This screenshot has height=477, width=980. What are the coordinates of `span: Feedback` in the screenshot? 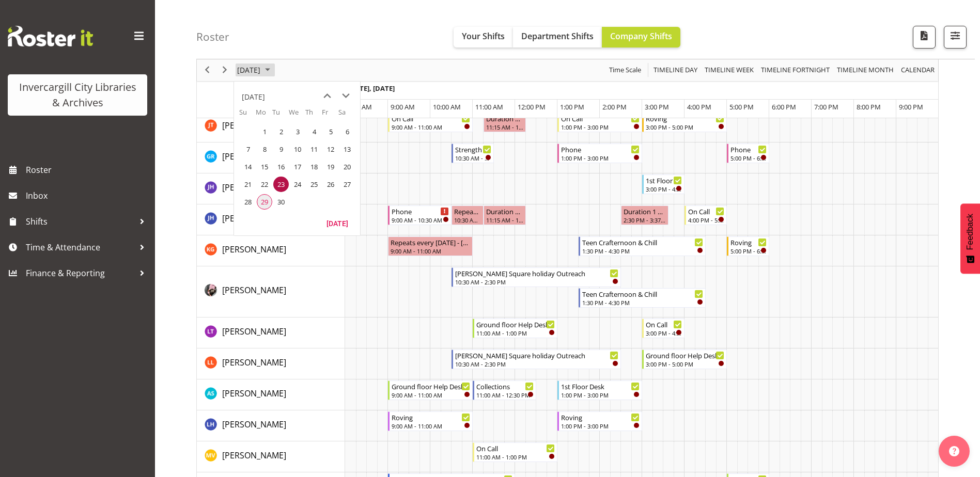 It's located at (970, 232).